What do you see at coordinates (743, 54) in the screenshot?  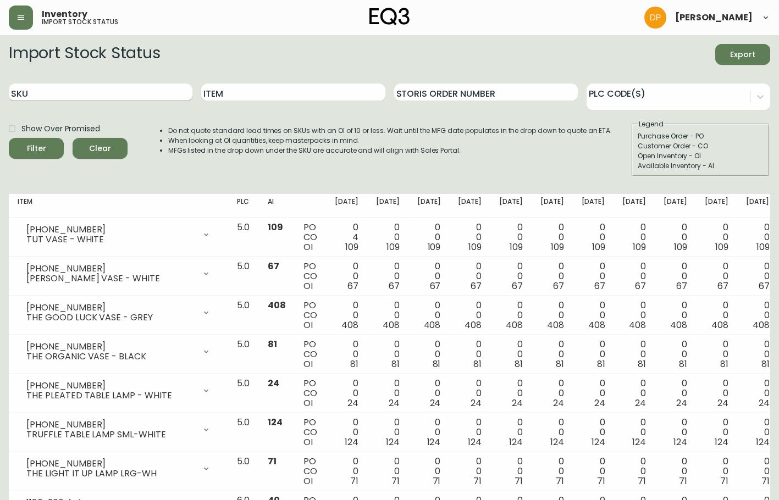 I see `span: Export` at bounding box center [743, 54].